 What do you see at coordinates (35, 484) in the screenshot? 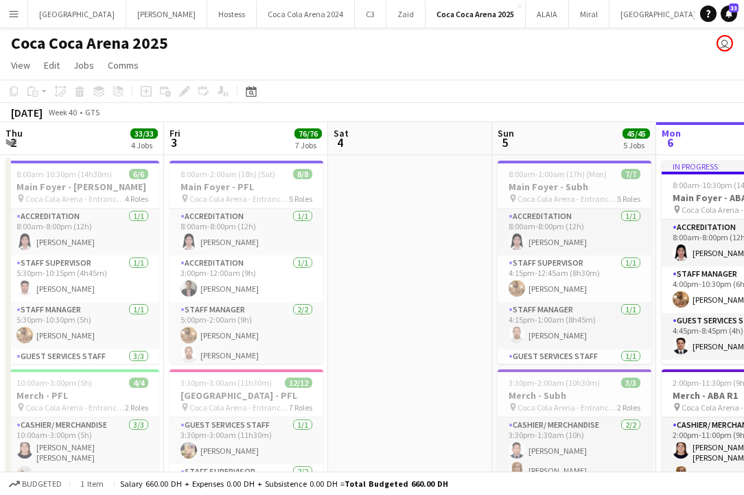
I see `button: Budgeted` at bounding box center [35, 484].